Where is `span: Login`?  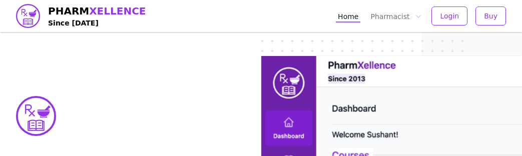 span: Login is located at coordinates (449, 16).